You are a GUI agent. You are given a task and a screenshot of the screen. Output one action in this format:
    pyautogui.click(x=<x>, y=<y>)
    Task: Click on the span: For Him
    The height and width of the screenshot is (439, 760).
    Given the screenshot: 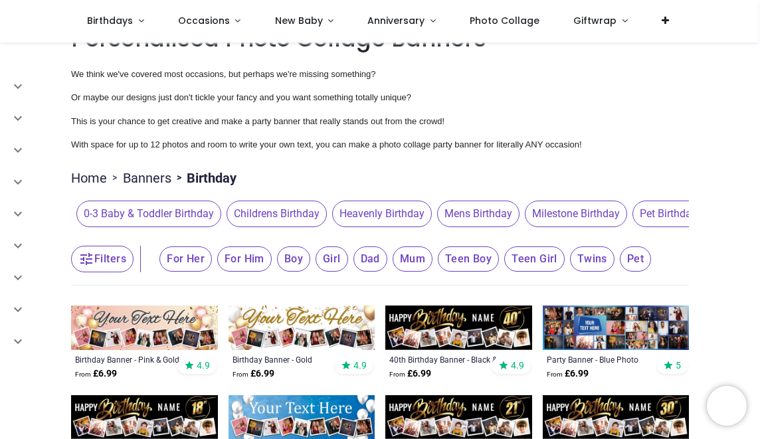 What is the action you would take?
    pyautogui.click(x=244, y=259)
    